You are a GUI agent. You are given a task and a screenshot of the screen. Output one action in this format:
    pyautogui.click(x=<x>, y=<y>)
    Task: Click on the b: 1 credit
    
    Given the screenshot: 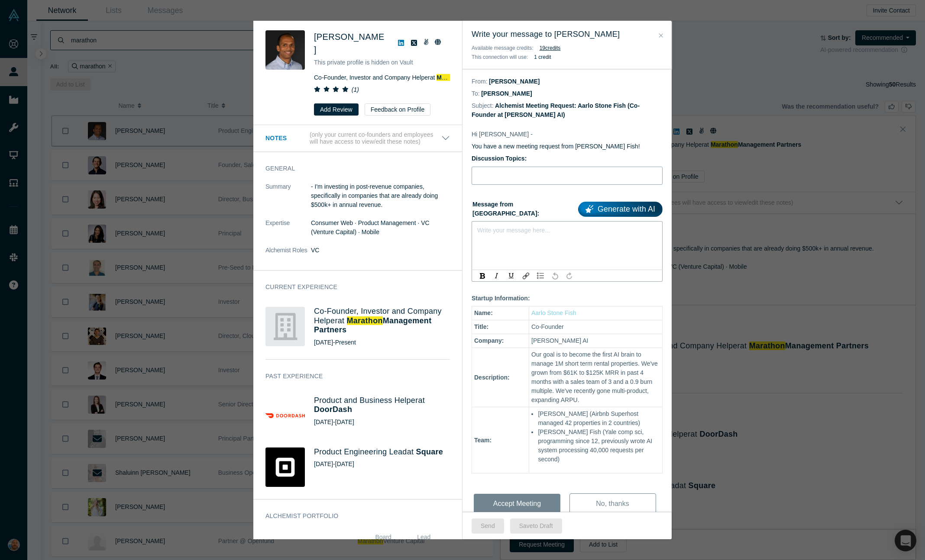 What is the action you would take?
    pyautogui.click(x=542, y=57)
    